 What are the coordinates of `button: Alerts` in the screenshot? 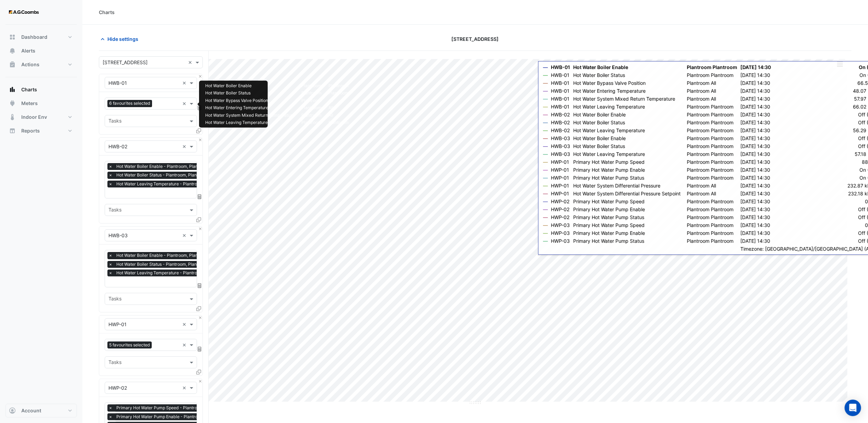 It's located at (42, 51).